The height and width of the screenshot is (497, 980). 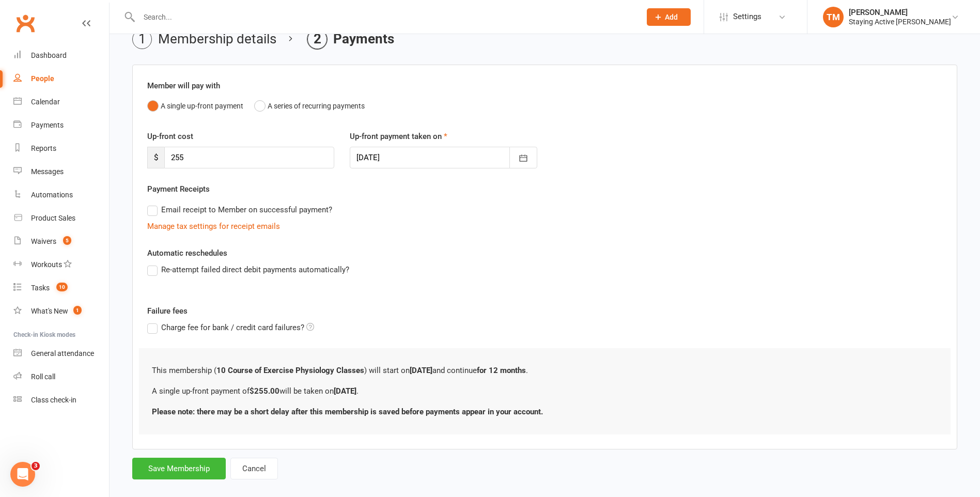 I want to click on a: Clubworx, so click(x=25, y=23).